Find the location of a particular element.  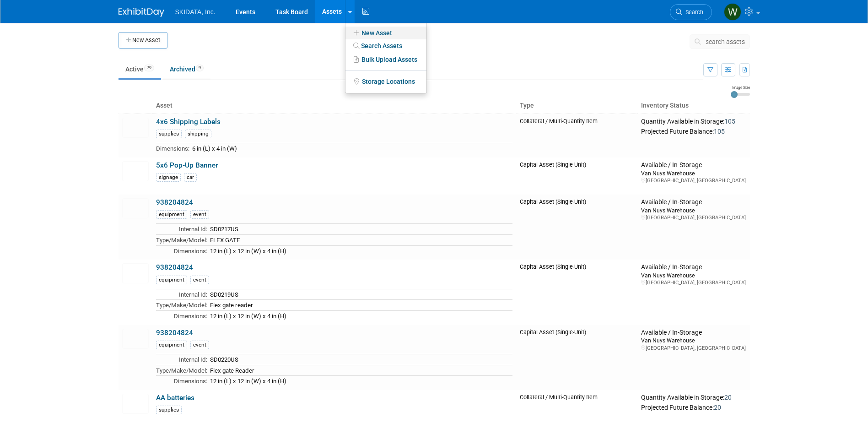

a: 5x6 Pop-Up Banner is located at coordinates (187, 165).